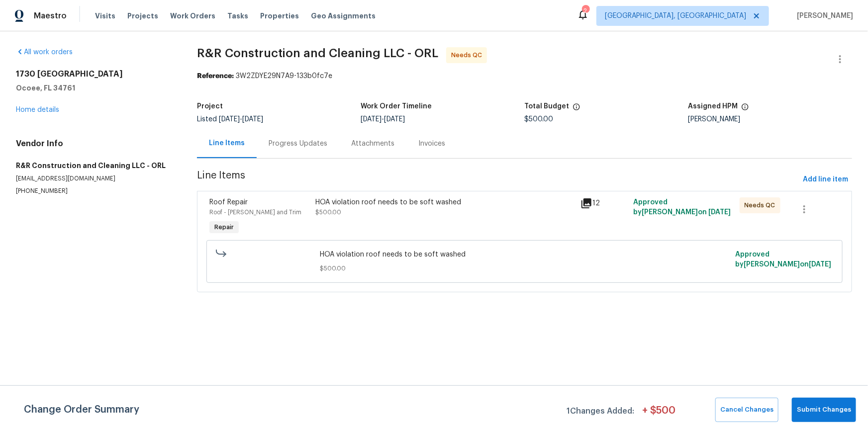 This screenshot has height=433, width=868. I want to click on span: Roof Repair, so click(228, 202).